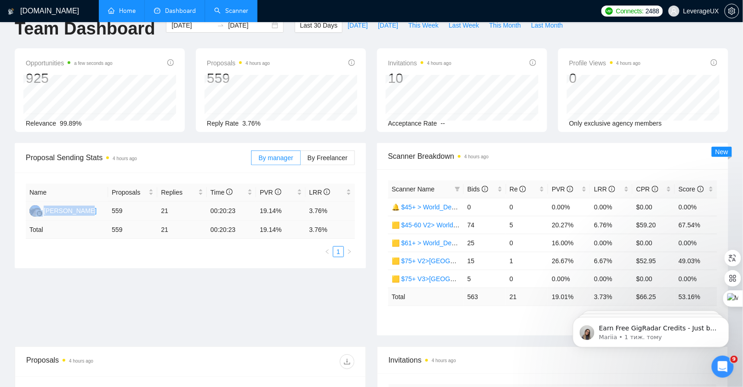 This screenshot has height=387, width=743. What do you see at coordinates (132, 192) in the screenshot?
I see `th: Proposals` at bounding box center [132, 192].